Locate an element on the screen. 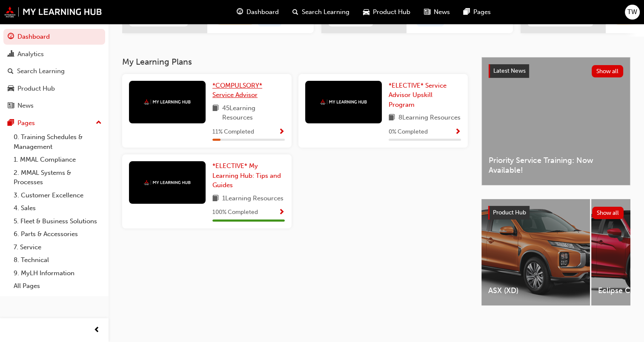 This screenshot has width=644, height=342. a: Product Hub is located at coordinates (54, 89).